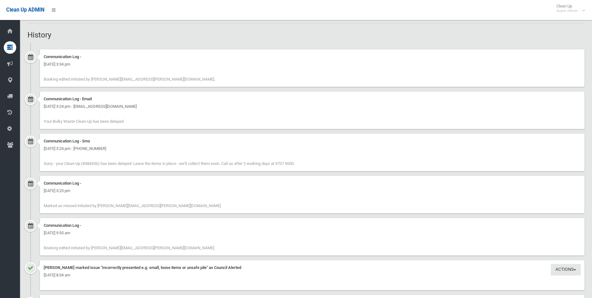 This screenshot has width=592, height=298. What do you see at coordinates (25, 10) in the screenshot?
I see `span: Clean Up ADMIN` at bounding box center [25, 10].